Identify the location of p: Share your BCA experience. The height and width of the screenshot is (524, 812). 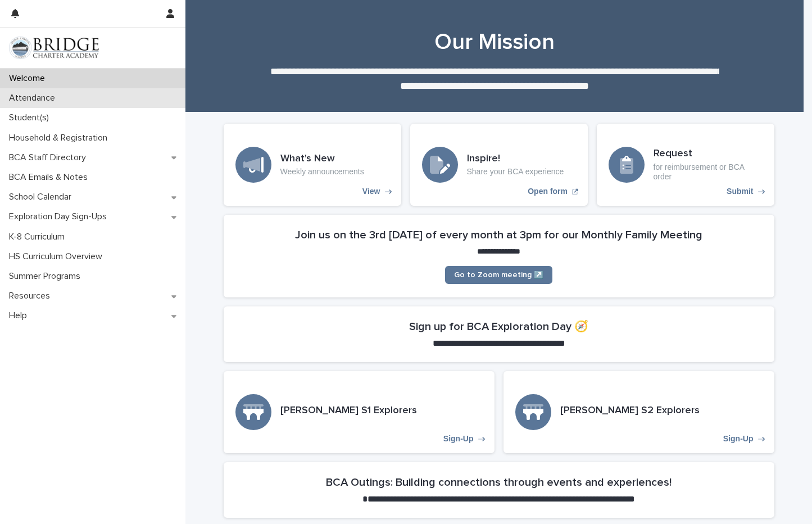
(516, 171).